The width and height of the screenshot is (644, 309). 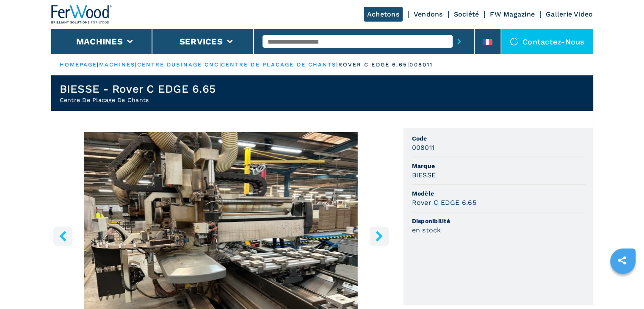 I want to click on span: Modèle, so click(x=498, y=193).